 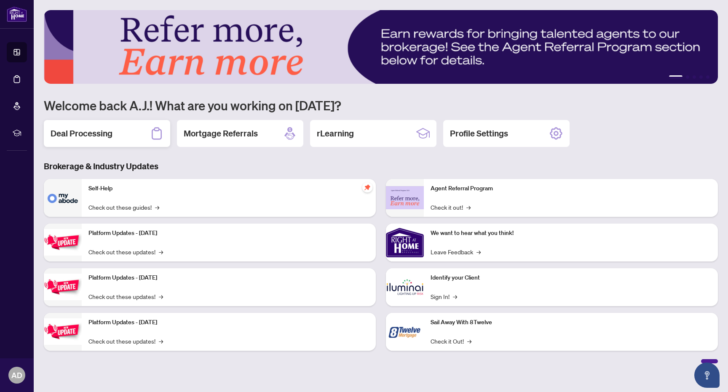 I want to click on img: Slide 0, so click(x=381, y=47).